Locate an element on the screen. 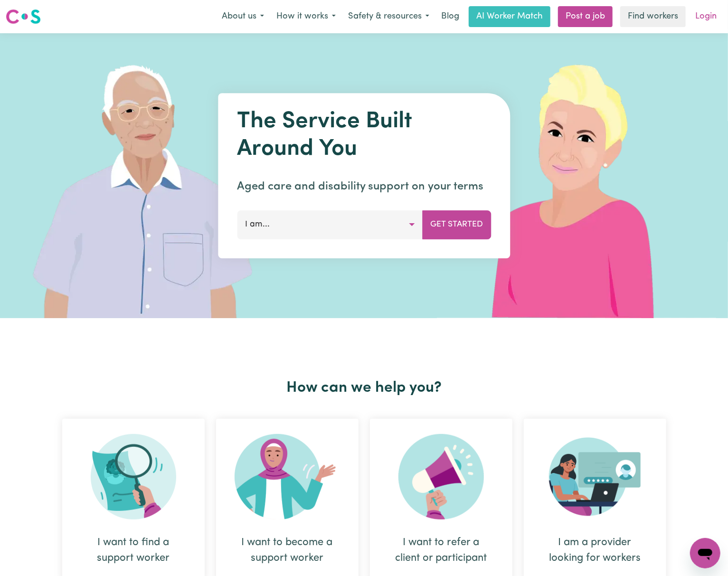  h1: The Service Built Around You is located at coordinates (364, 135).